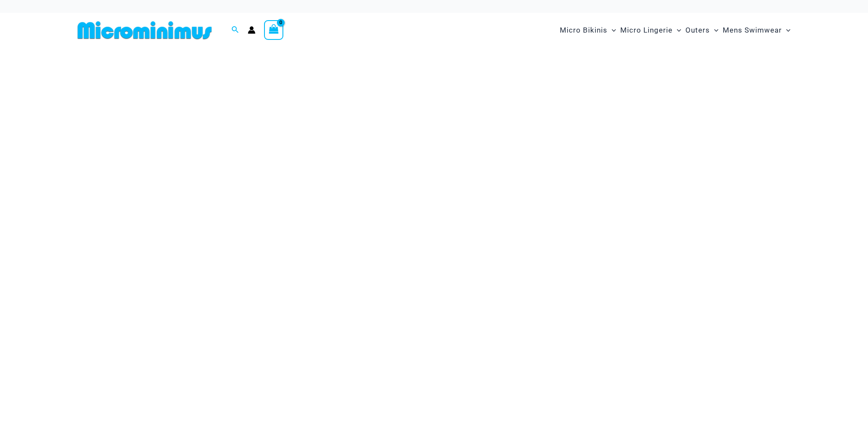 This screenshot has width=868, height=440. I want to click on img: Waves Breaking Ocean Bikini Pack, so click(434, 202).